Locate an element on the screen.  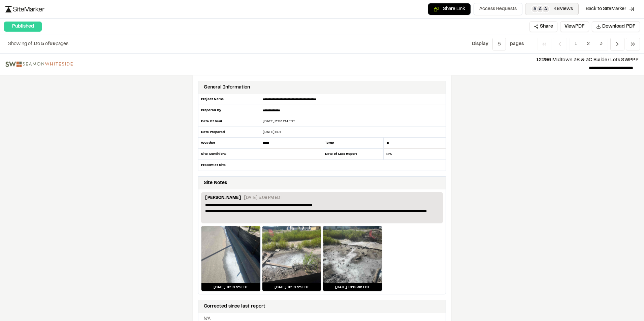
div: Published is located at coordinates (23, 27).